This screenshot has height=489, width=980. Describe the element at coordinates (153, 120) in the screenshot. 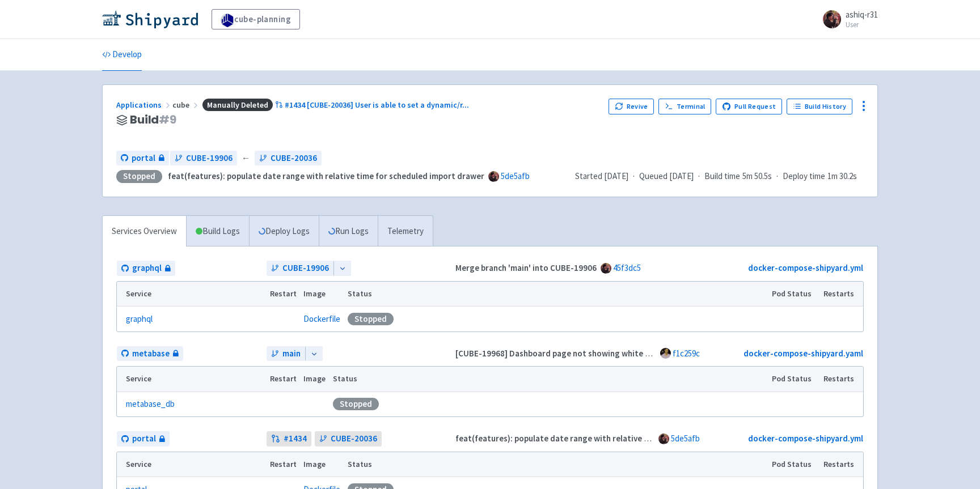

I see `span: Build` at that location.